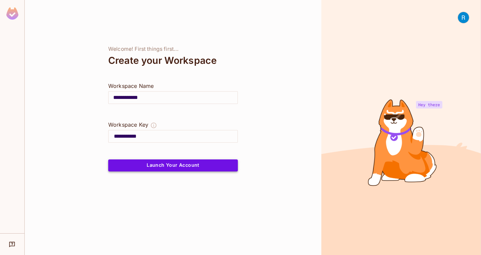 Image resolution: width=481 pixels, height=255 pixels. I want to click on div: Help & Updates, so click(12, 244).